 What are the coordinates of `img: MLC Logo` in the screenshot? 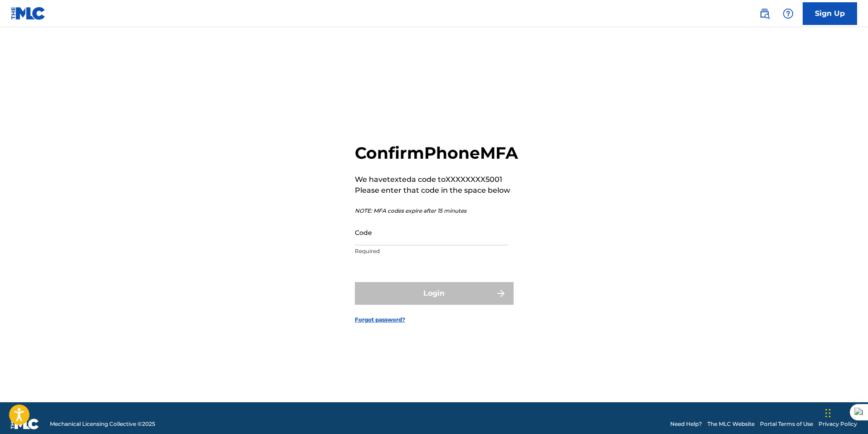 It's located at (28, 13).